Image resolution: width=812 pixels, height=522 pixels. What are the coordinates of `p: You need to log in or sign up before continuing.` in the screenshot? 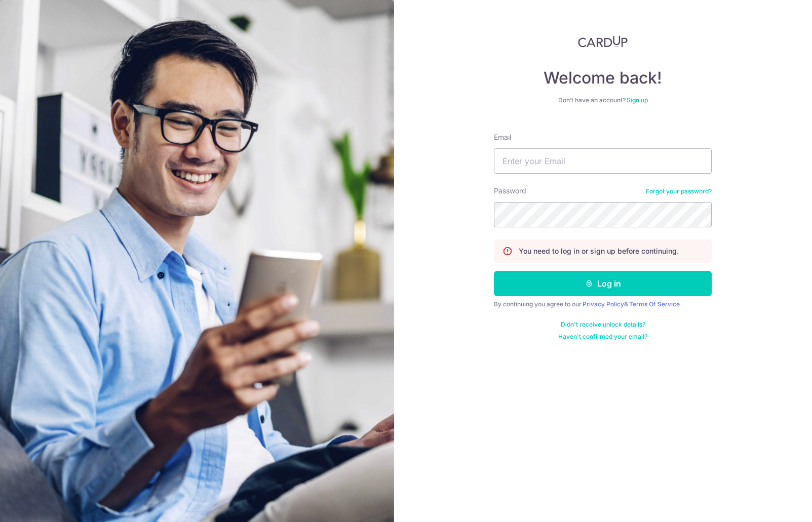 It's located at (599, 251).